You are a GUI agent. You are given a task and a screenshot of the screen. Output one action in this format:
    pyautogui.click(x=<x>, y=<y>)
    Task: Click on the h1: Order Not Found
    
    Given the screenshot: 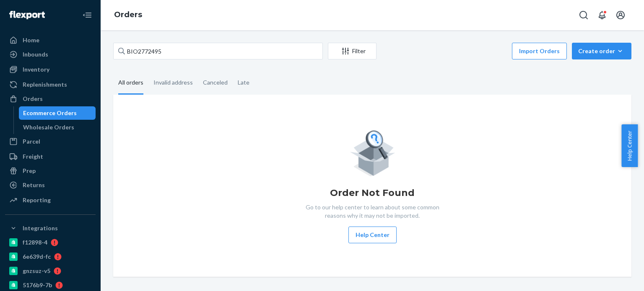 What is the action you would take?
    pyautogui.click(x=372, y=193)
    